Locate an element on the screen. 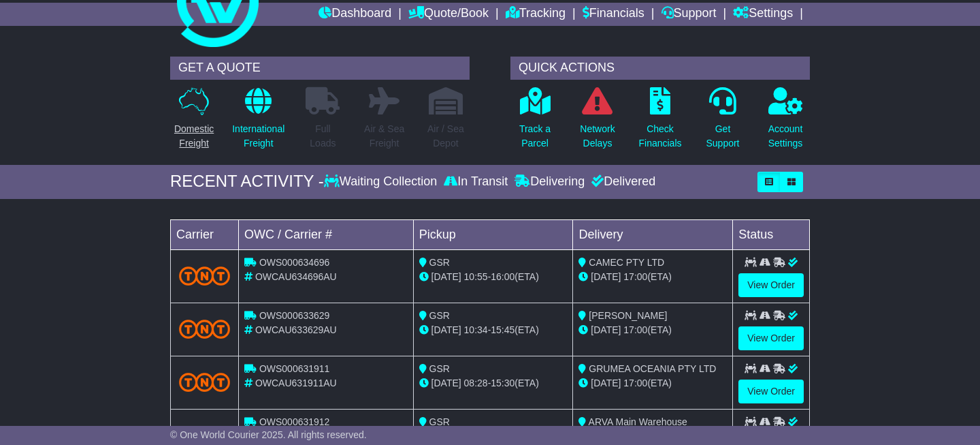  p: Track a Parcel is located at coordinates (535, 136).